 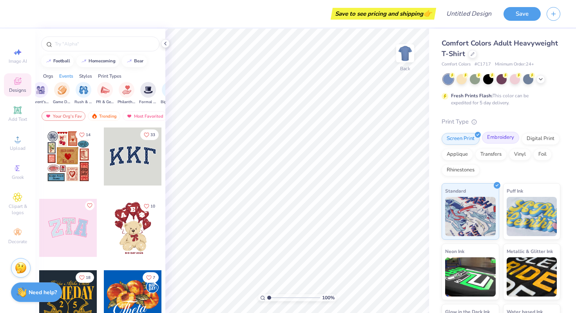 I want to click on div: Events, so click(x=66, y=76).